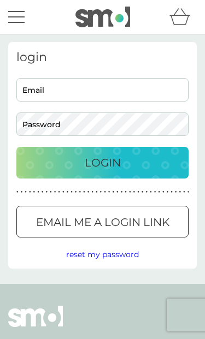 The width and height of the screenshot is (205, 339). I want to click on p: Login, so click(103, 163).